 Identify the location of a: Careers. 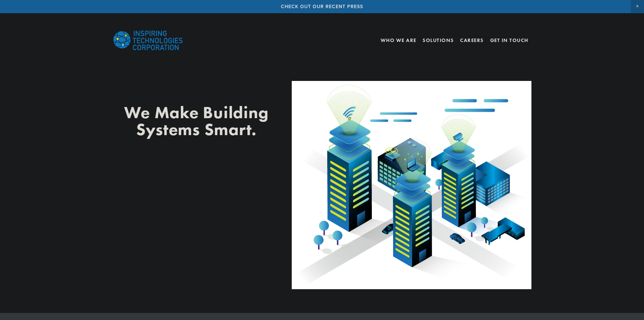
(472, 40).